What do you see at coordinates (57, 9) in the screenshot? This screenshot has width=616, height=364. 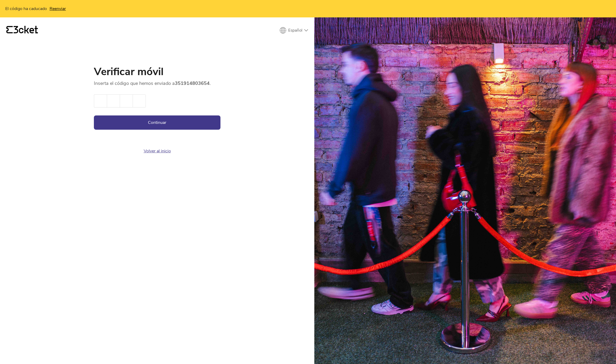 I see `button: Reenviar` at bounding box center [57, 9].